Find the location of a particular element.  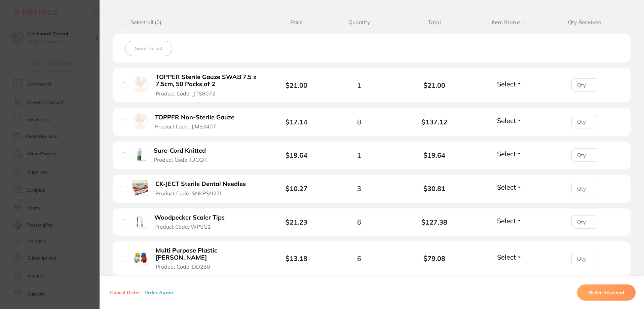

button: Woodpecker Scaler Tips Product Code: WPSG1 is located at coordinates (193, 222).